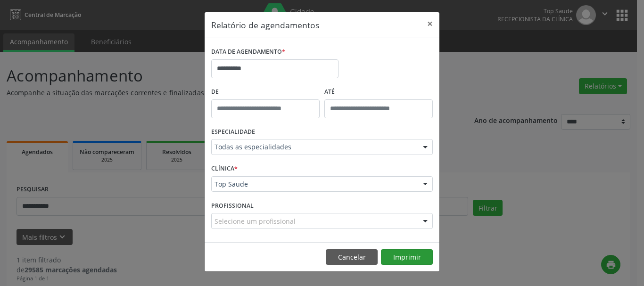 The width and height of the screenshot is (644, 286). What do you see at coordinates (378, 92) in the screenshot?
I see `label: ATÉ` at bounding box center [378, 92].